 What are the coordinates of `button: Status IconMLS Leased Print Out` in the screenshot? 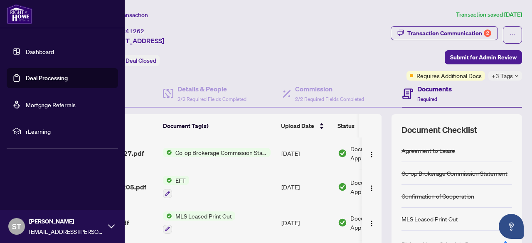 It's located at (199, 223).